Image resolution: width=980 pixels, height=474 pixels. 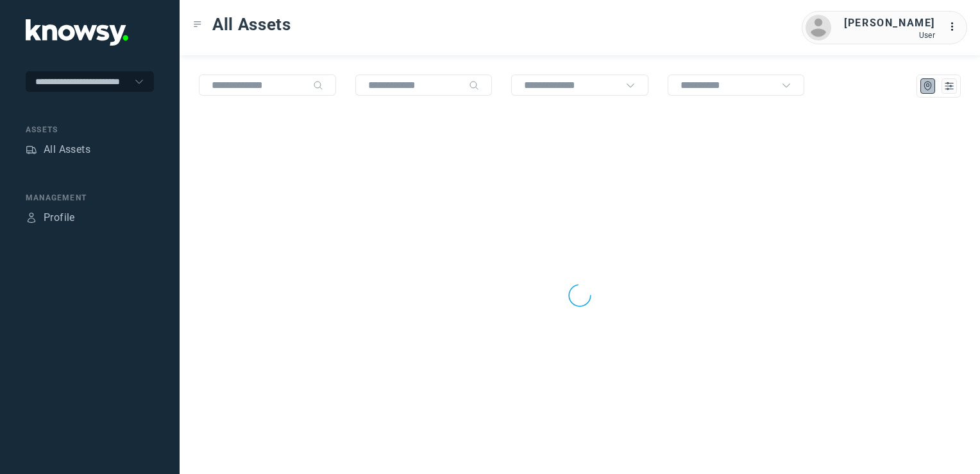 I want to click on div: List, so click(x=949, y=86).